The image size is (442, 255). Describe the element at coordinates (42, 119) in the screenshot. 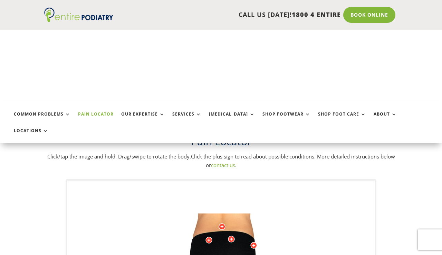

I see `a: Common Problems` at that location.